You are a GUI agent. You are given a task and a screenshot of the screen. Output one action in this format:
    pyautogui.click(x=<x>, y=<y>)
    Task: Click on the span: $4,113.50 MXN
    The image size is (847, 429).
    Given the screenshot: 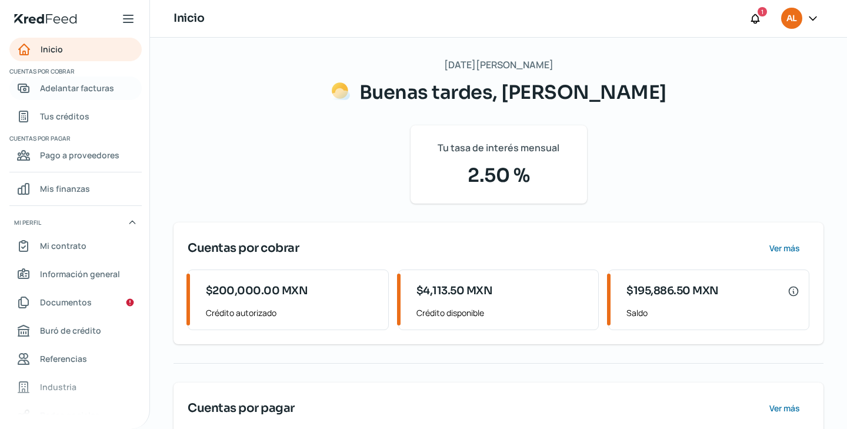 What is the action you would take?
    pyautogui.click(x=455, y=291)
    